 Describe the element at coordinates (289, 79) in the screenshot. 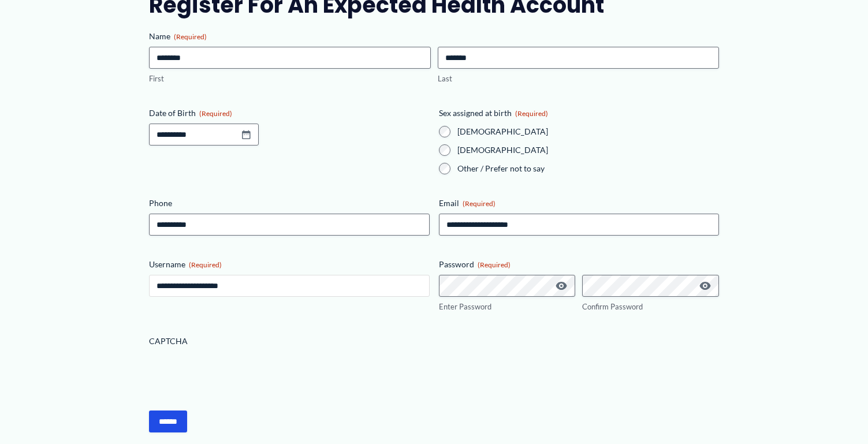

I see `label: First` at that location.